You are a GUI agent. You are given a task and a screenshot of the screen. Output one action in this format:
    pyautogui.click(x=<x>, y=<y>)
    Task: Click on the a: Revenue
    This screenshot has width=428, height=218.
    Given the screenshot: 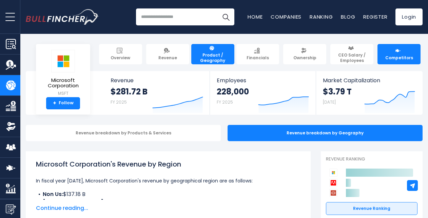 What is the action you would take?
    pyautogui.click(x=168, y=54)
    